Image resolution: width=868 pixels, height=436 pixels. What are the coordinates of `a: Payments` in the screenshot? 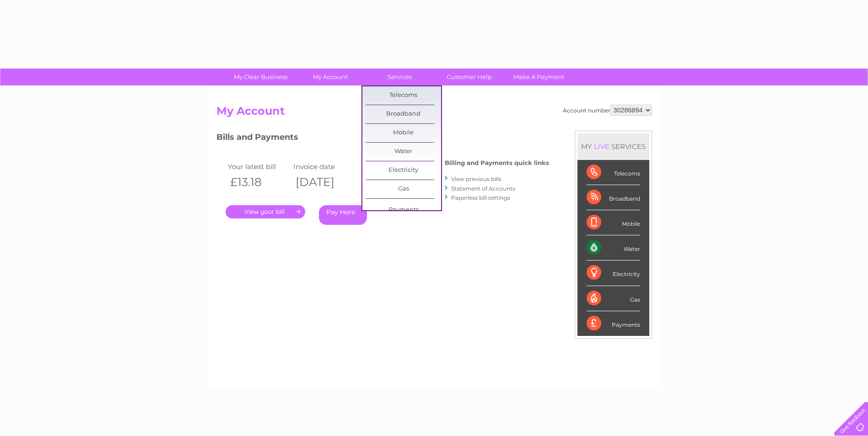 It's located at (403, 210).